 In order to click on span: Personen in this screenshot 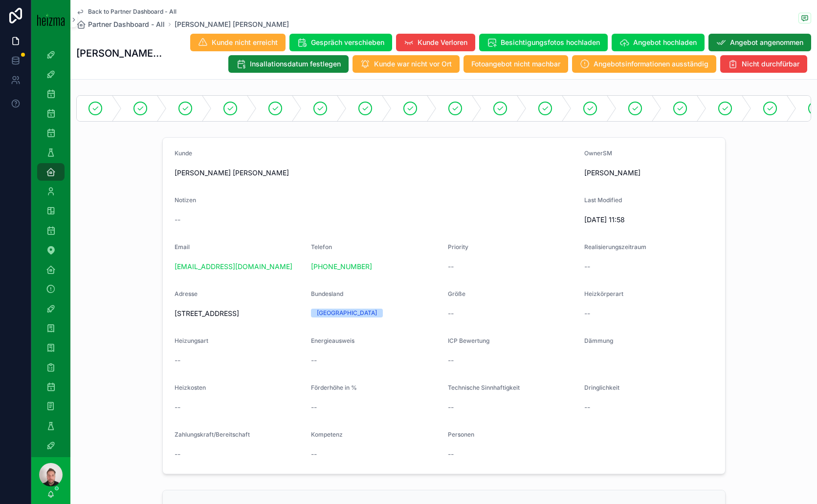, I will do `click(461, 434)`.